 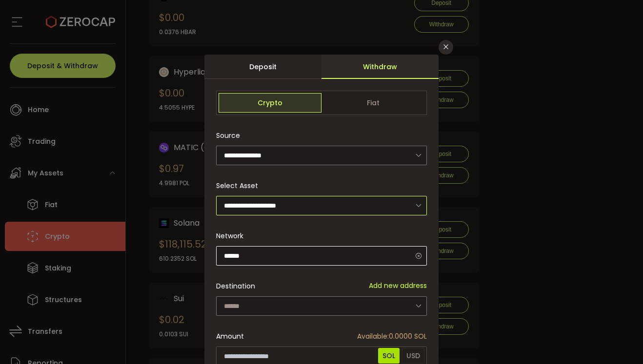 I want to click on button: Close, so click(x=446, y=48).